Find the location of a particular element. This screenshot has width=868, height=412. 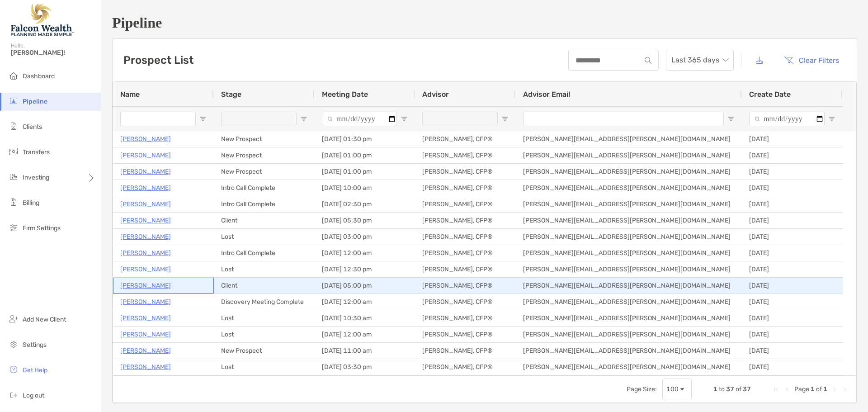

img: settings icon is located at coordinates (13, 344).